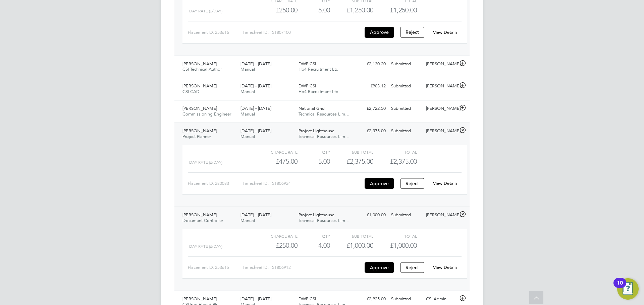 This screenshot has width=644, height=305. Describe the element at coordinates (302, 183) in the screenshot. I see `div: Timesheet ID: TS1806924` at that location.